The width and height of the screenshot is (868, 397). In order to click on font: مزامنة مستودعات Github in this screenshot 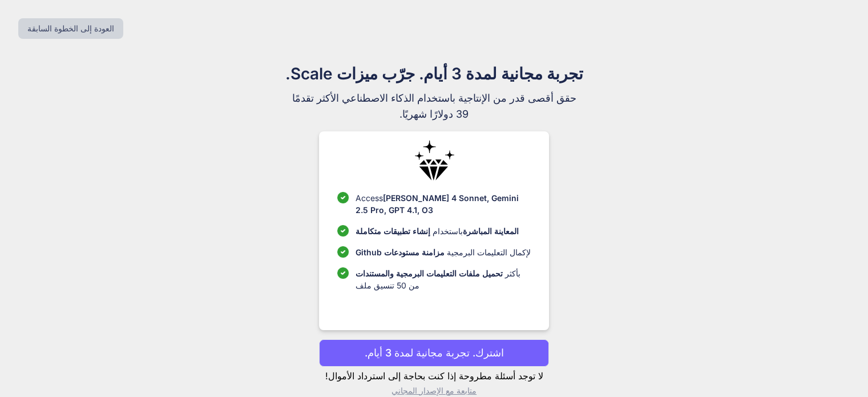, I will do `click(400, 251)`.